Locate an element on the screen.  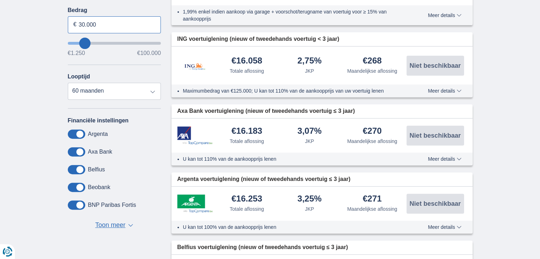
label: Bedrag is located at coordinates (114, 10).